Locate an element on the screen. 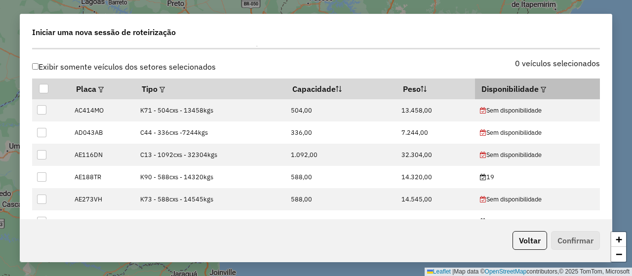 The height and width of the screenshot is (276, 632). th: Peso is located at coordinates (435, 89).